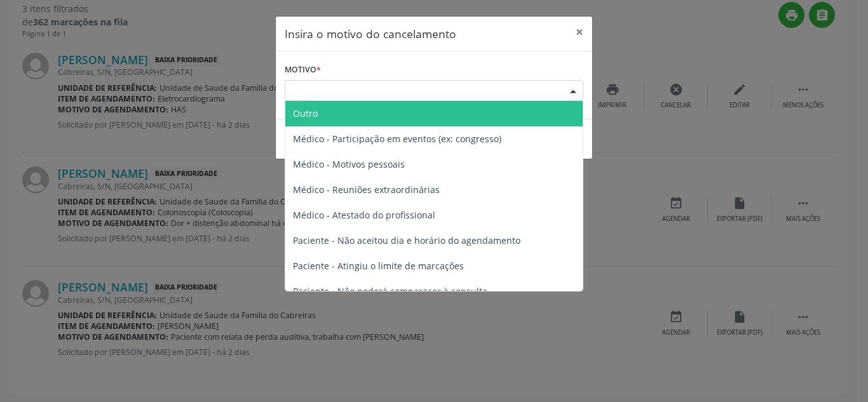 The width and height of the screenshot is (868, 402). What do you see at coordinates (371, 34) in the screenshot?
I see `h5: Insira o motivo do cancelamento` at bounding box center [371, 34].